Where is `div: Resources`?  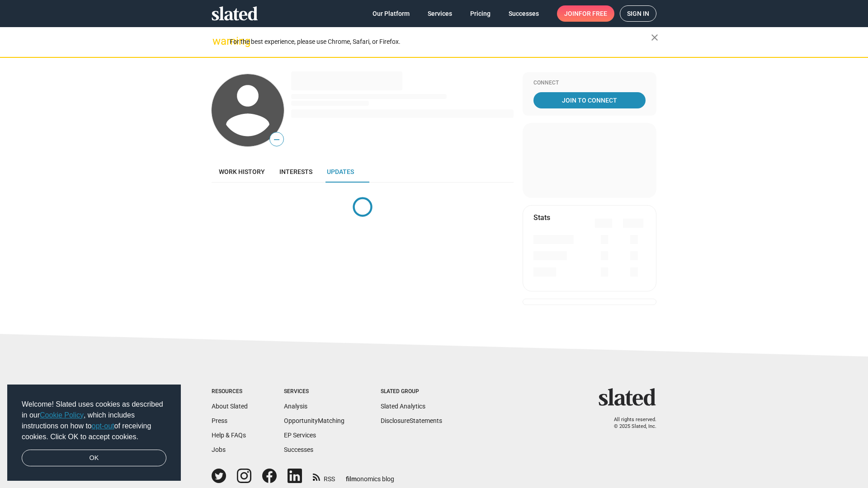 div: Resources is located at coordinates (230, 392).